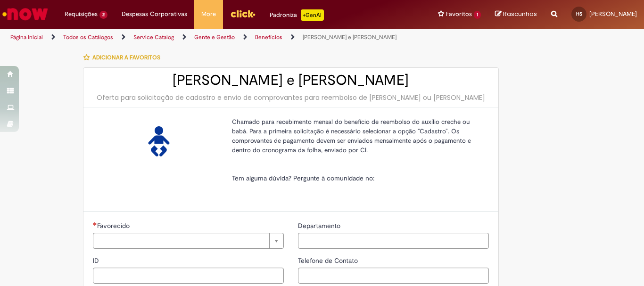 Image resolution: width=644 pixels, height=286 pixels. What do you see at coordinates (357, 178) in the screenshot?
I see `p: Tem alguma dúvida? Pergunte à comunidade no:` at bounding box center [357, 178].